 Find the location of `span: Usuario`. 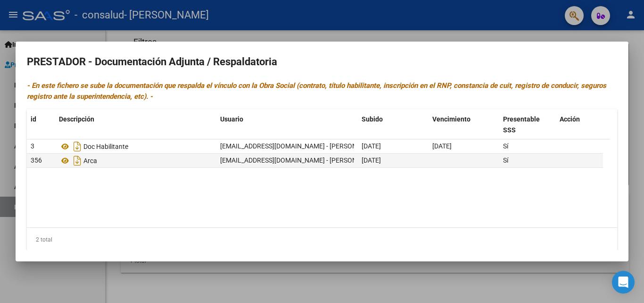

span: Usuario is located at coordinates (232, 119).